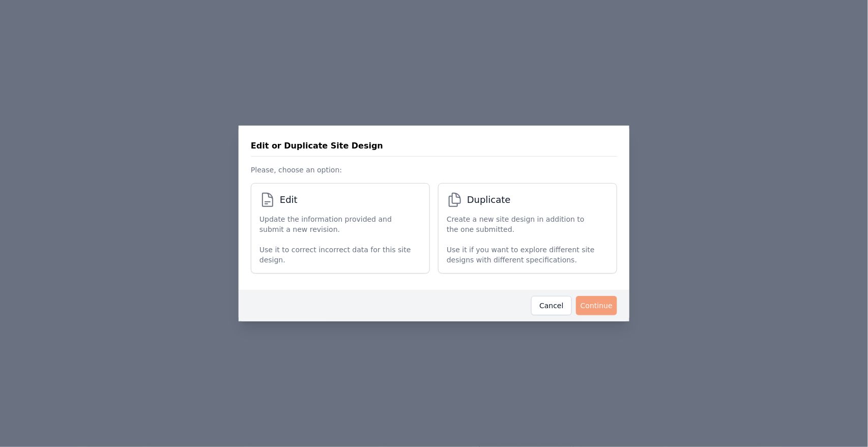  Describe the element at coordinates (317, 146) in the screenshot. I see `h3: Edit or Duplicate Site Design` at that location.